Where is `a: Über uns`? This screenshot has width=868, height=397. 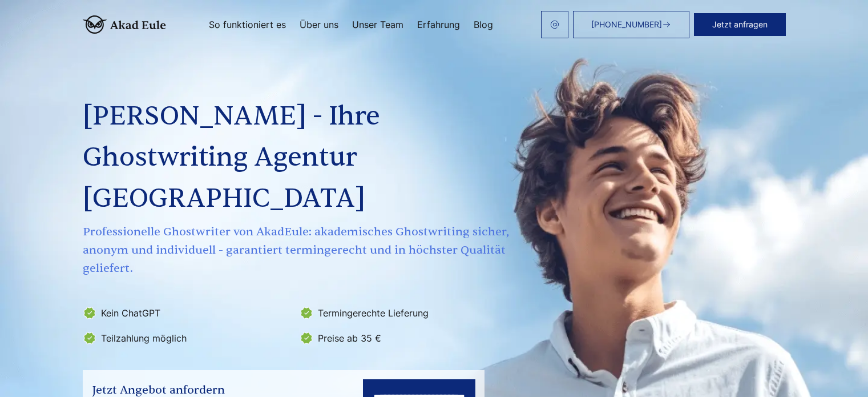
a: Über uns is located at coordinates (319, 24).